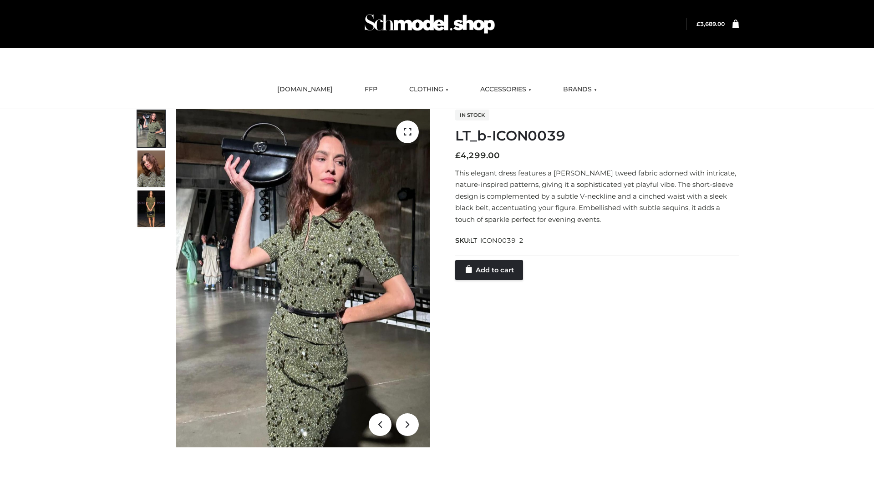  I want to click on img: Screenshot-2024-10-29-at-6.59.56%E2%80%AFPM.jpg, so click(151, 129).